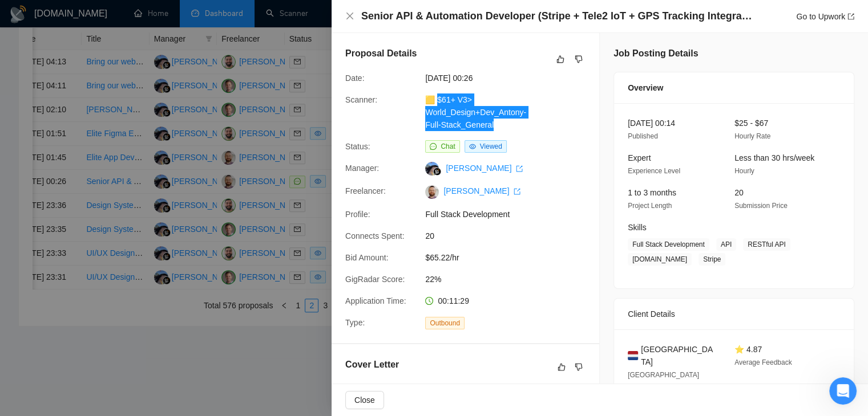 This screenshot has width=868, height=416. Describe the element at coordinates (511, 258) in the screenshot. I see `span: $65.22/hr` at that location.